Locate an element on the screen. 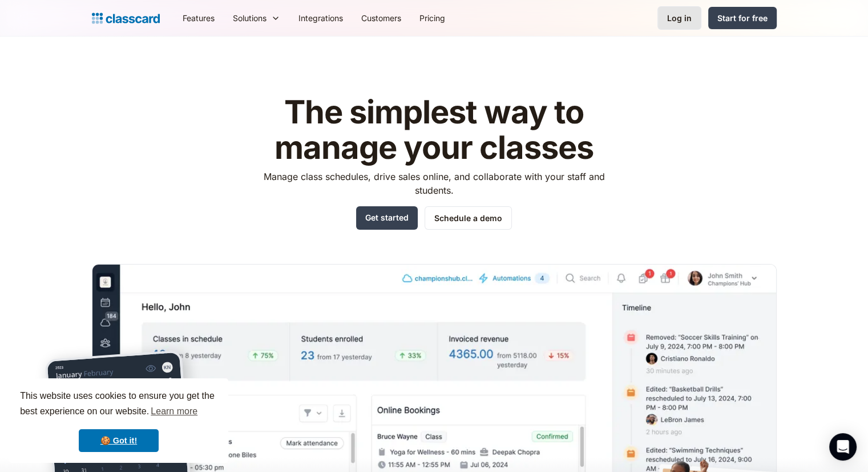 The image size is (868, 472). span: This website uses cookies to ensure you get the best experience on our website. is located at coordinates (119, 405).